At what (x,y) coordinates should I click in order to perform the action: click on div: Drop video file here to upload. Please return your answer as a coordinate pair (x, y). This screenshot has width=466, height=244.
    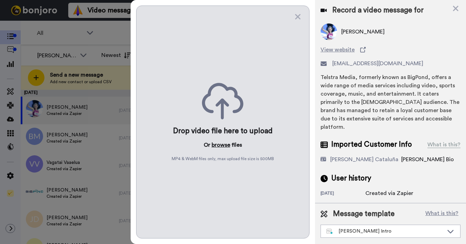
    Looking at the image, I should click on (223, 131).